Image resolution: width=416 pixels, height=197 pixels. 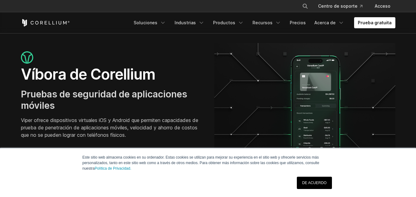 What do you see at coordinates (375, 22) in the screenshot?
I see `font: Prueba gratuita` at bounding box center [375, 22].